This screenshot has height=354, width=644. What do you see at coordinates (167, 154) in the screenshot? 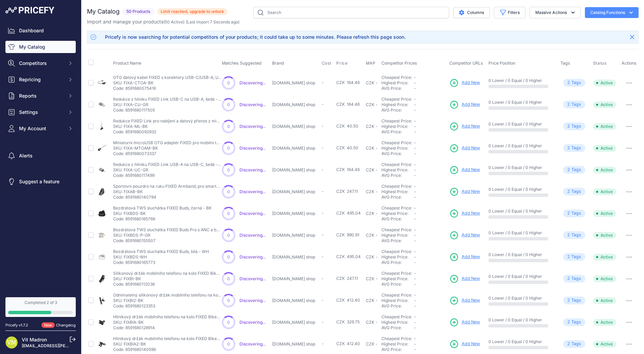
I see `p: Code: 8591680073337` at bounding box center [167, 154].